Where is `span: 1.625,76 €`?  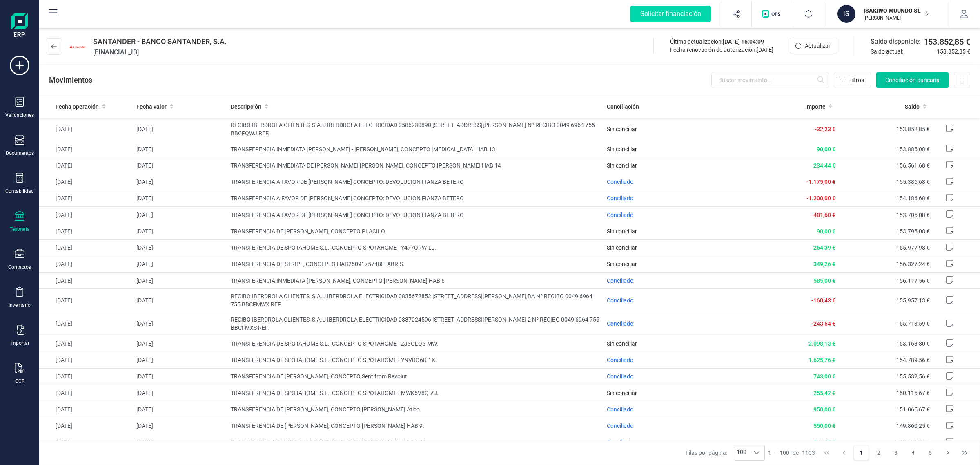 span: 1.625,76 € is located at coordinates (822, 360).